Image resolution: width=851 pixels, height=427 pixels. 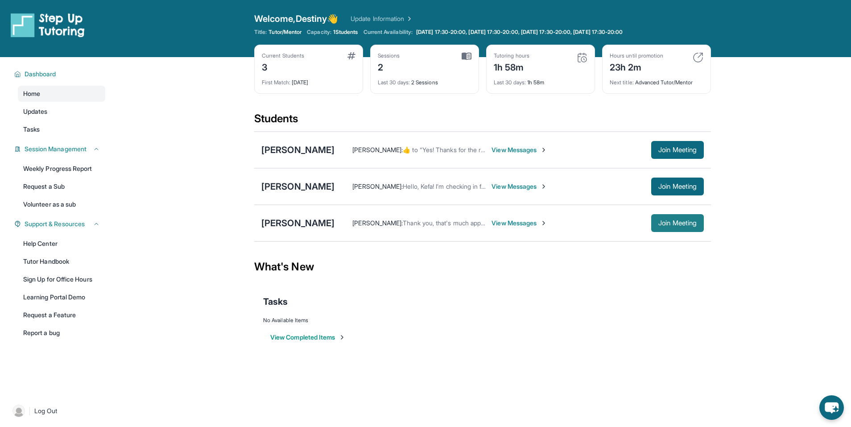 I want to click on div: 23h 2m, so click(x=637, y=66).